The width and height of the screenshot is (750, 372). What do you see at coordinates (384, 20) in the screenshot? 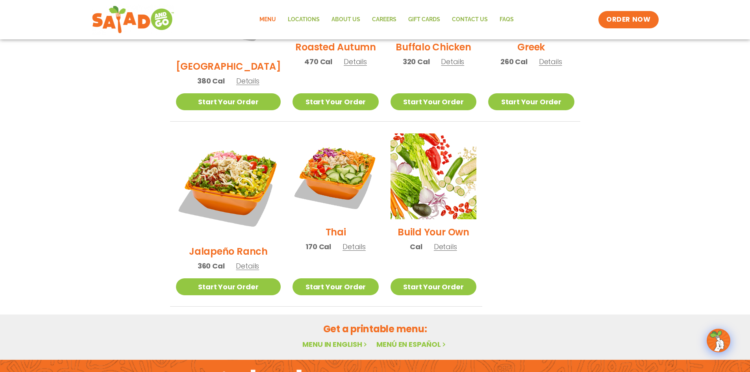
I see `a: Careers` at bounding box center [384, 20].